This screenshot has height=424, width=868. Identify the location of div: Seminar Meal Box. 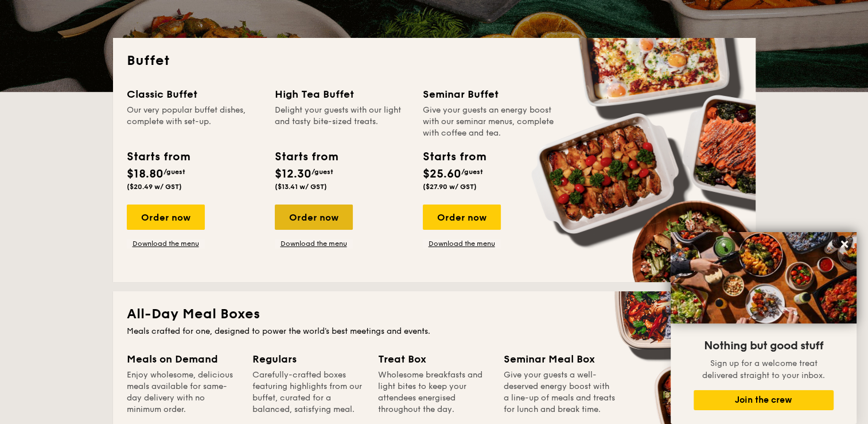
(560, 359).